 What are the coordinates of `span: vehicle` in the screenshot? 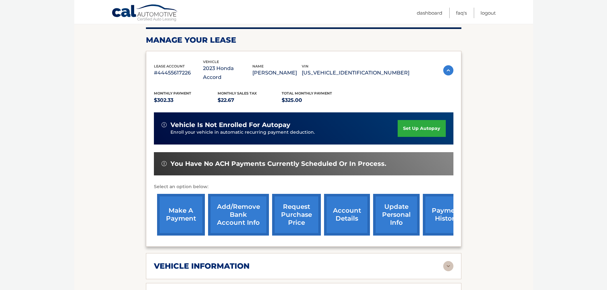 It's located at (211, 62).